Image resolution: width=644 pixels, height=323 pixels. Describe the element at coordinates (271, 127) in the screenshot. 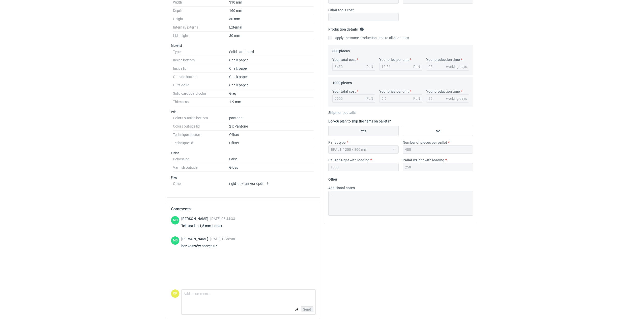

I see `dd: 2 x Pantone` at that location.